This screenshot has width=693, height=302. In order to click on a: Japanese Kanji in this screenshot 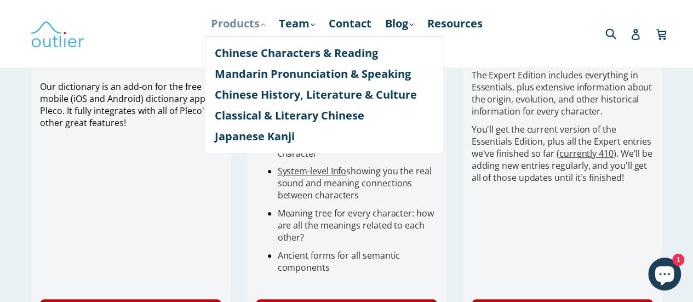, I will do `click(324, 136)`.